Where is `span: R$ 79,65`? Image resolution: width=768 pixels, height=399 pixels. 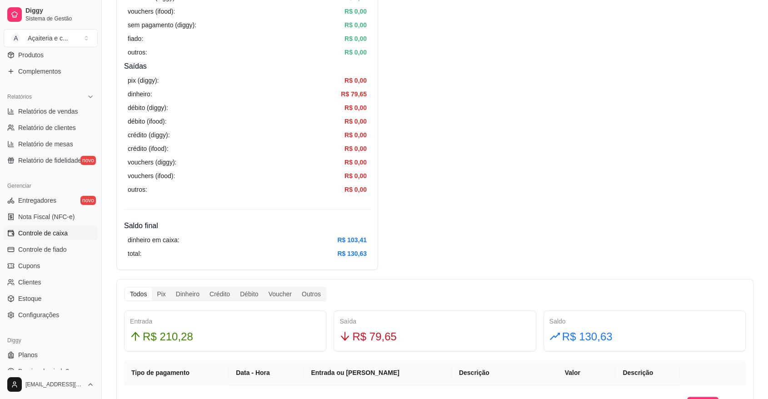 span: R$ 79,65 is located at coordinates (374, 337).